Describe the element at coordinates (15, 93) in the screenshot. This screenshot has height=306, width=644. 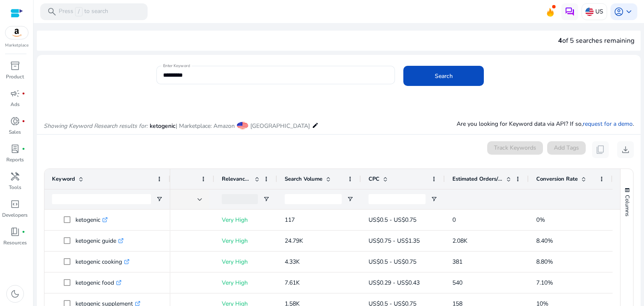
I see `span: campaign` at that location.